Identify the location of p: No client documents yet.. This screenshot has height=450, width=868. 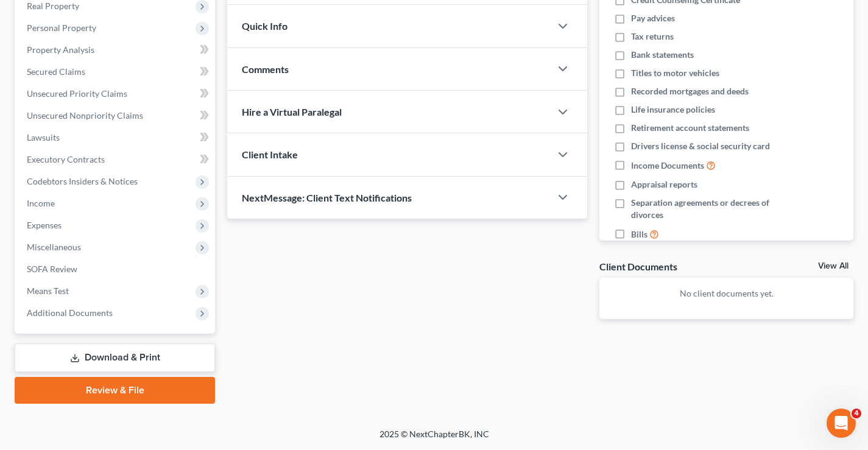
(726, 293).